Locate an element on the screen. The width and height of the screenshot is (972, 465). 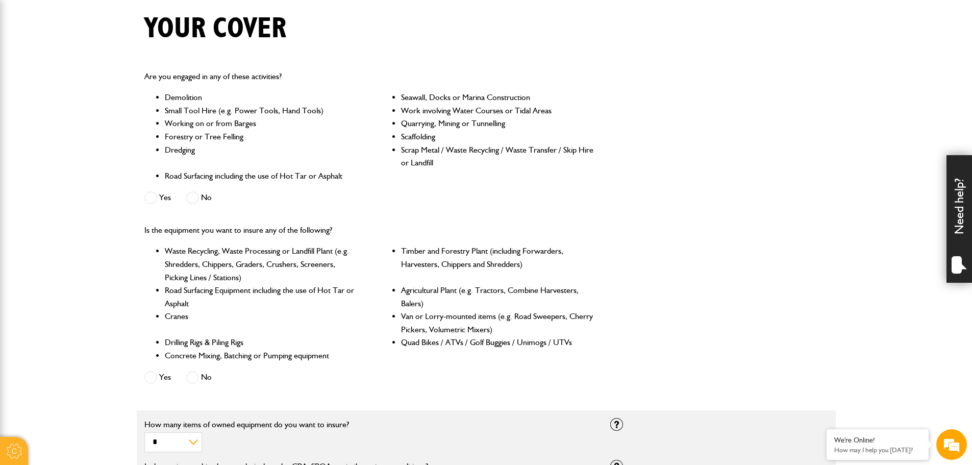
div: Need help? is located at coordinates (959, 219).